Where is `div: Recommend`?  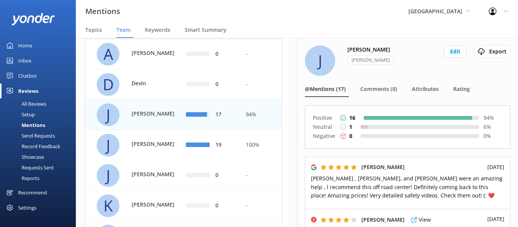 div: Recommend is located at coordinates (33, 193).